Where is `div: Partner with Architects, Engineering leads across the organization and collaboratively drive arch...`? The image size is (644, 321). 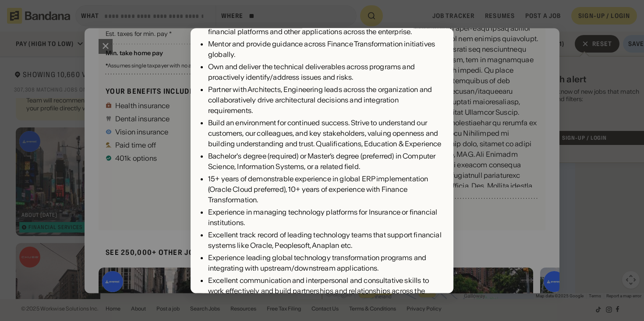
div: Partner with Architects, Engineering leads across the organization and collaboratively drive arch... is located at coordinates (326, 100).